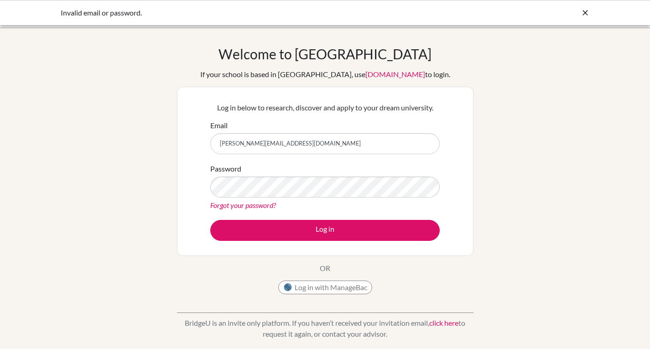 The width and height of the screenshot is (650, 349). I want to click on a: Forgot your password?, so click(243, 205).